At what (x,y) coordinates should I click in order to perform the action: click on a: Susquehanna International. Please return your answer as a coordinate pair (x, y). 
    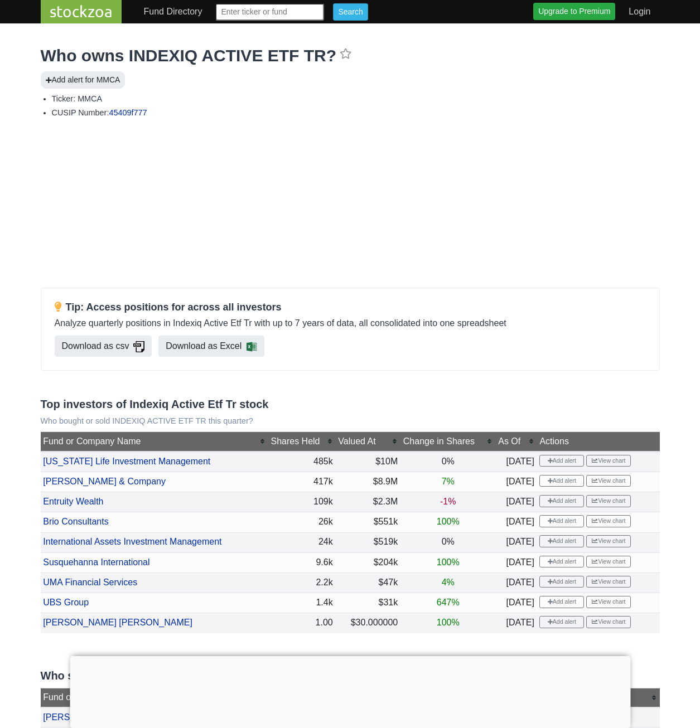
    Looking at the image, I should click on (96, 562).